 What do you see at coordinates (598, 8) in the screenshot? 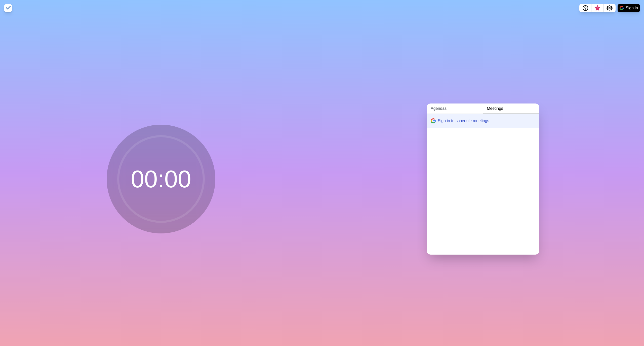
I see `span: 3` at bounding box center [598, 8].